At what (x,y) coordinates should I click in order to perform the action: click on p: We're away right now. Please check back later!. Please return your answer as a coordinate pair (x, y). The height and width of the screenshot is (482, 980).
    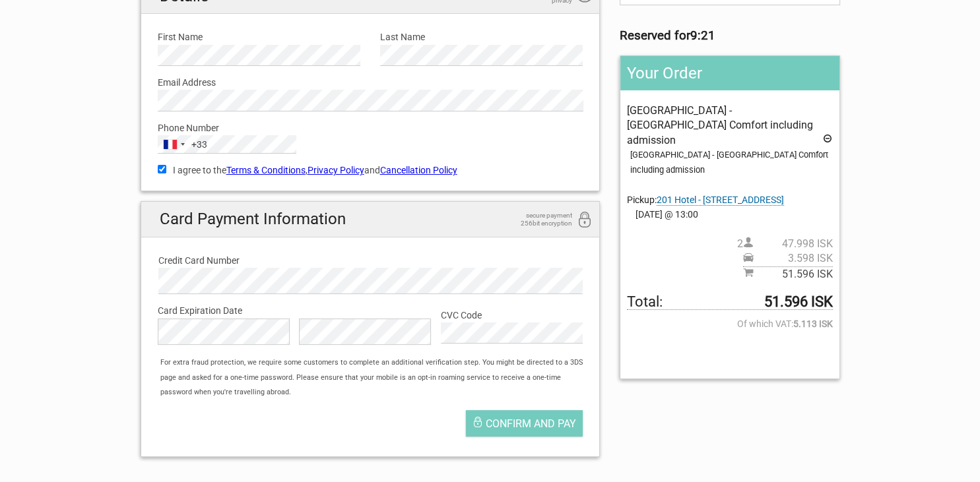
    Looking at the image, I should click on (84, 28).